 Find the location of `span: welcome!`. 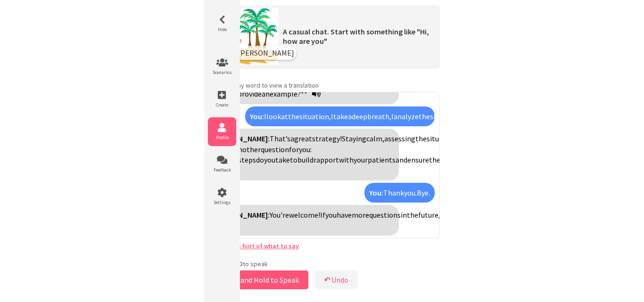

span: welcome! is located at coordinates (305, 215).